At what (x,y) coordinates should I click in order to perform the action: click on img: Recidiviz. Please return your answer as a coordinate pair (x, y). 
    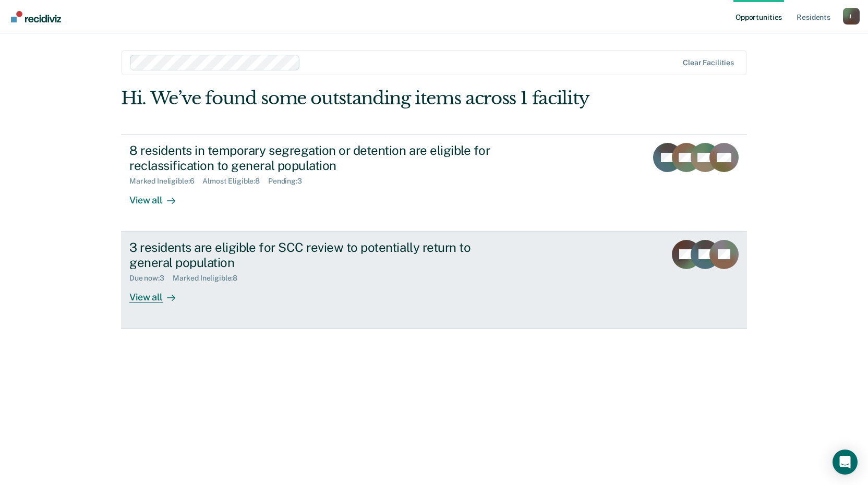
    Looking at the image, I should click on (36, 17).